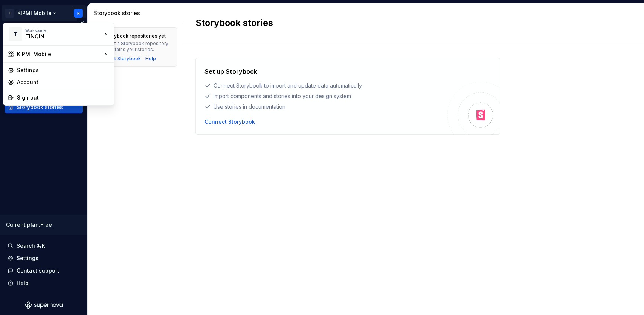 The width and height of the screenshot is (644, 315). What do you see at coordinates (63, 83) in the screenshot?
I see `div: Account` at bounding box center [63, 83].